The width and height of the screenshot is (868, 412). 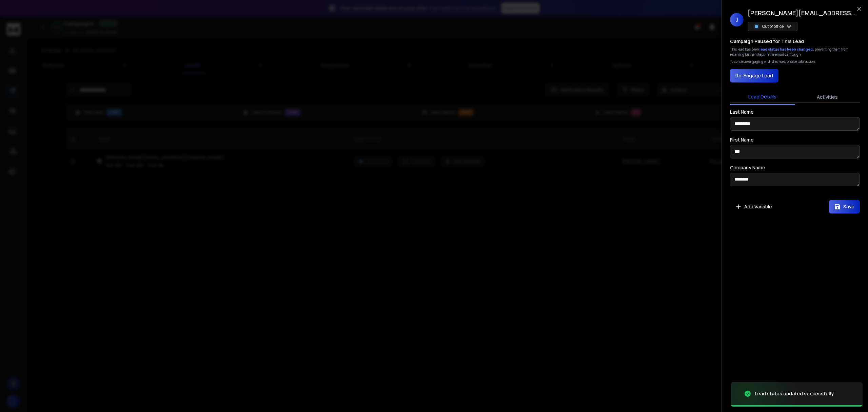 I want to click on p: Out of office, so click(x=773, y=26).